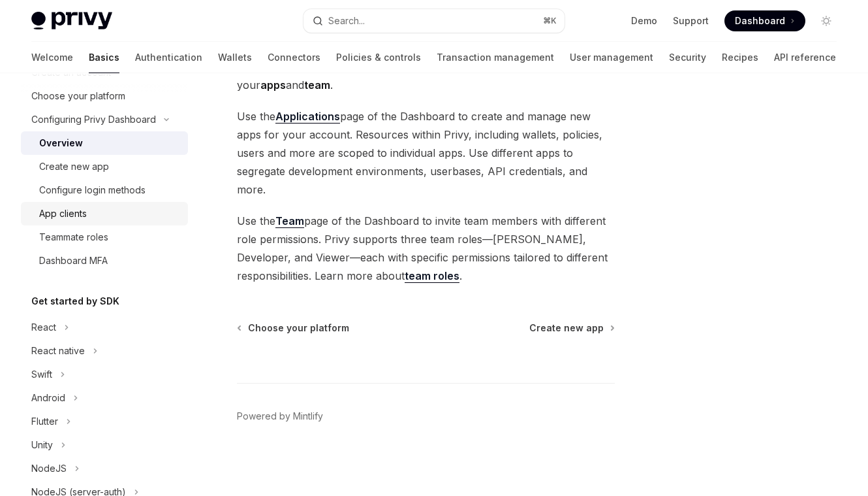 The image size is (868, 496). Describe the element at coordinates (105, 398) in the screenshot. I see `button: Toggle Android section` at that location.